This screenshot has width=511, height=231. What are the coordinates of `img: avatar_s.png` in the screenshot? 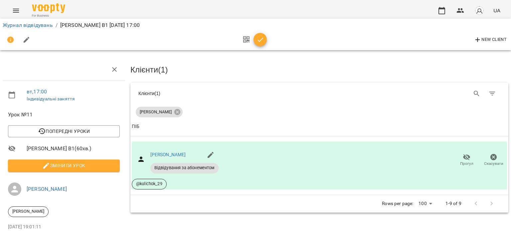 It's located at (479, 11).